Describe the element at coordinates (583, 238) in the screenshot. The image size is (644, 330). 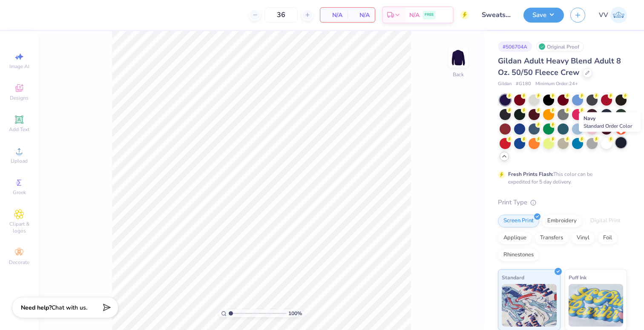
I see `div: Vinyl` at that location.